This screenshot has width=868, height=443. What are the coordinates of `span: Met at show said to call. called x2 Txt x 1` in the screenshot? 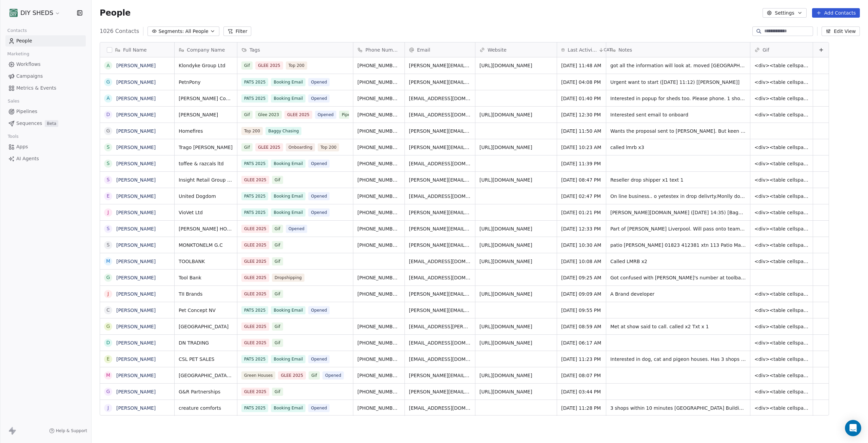 It's located at (678, 327).